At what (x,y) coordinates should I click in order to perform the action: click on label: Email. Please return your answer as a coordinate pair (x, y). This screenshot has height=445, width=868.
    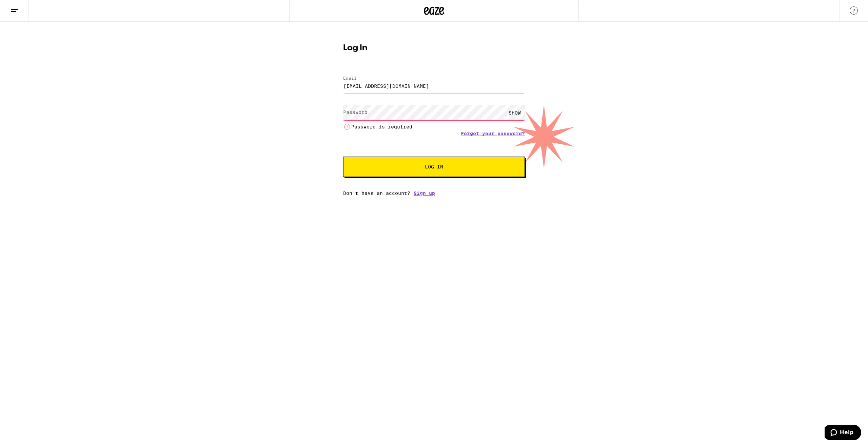
    Looking at the image, I should click on (350, 78).